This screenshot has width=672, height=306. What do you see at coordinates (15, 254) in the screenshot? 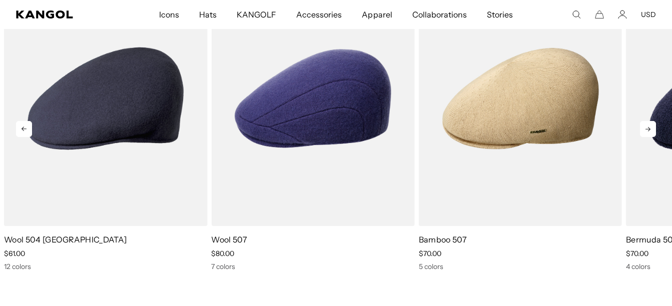
I see `span: $61.00` at bounding box center [15, 254].